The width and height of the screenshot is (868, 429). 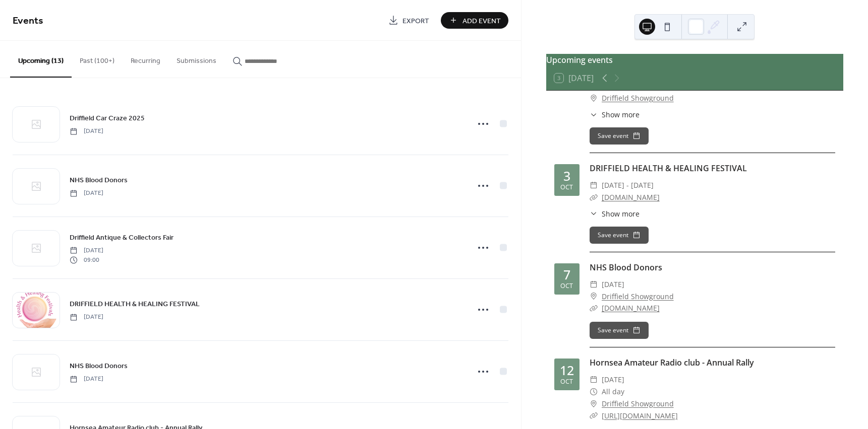 What do you see at coordinates (408, 20) in the screenshot?
I see `a: Export` at bounding box center [408, 20].